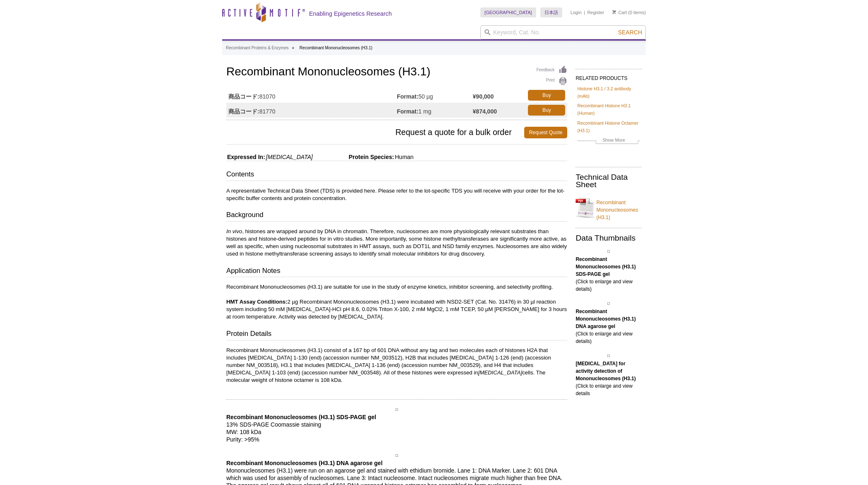 The width and height of the screenshot is (868, 485). Describe the element at coordinates (552, 81) in the screenshot. I see `a: Print` at that location.